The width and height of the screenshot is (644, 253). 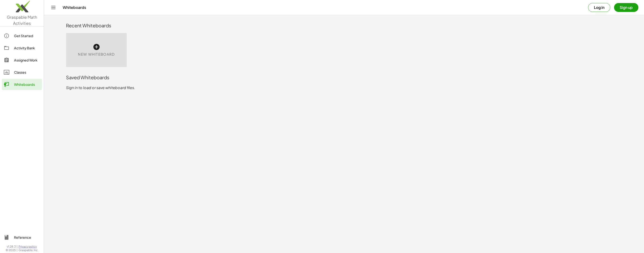 What do you see at coordinates (27, 60) in the screenshot?
I see `div: Assigned Work` at bounding box center [27, 60].